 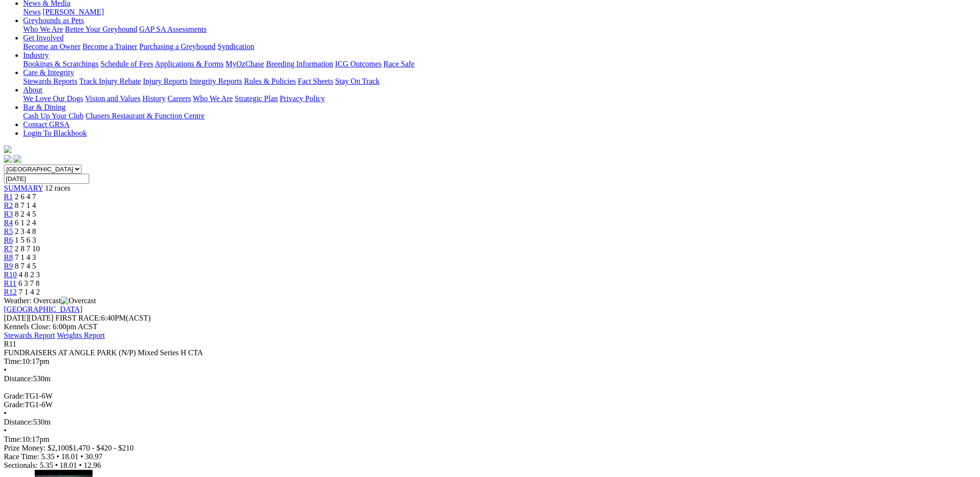 I want to click on a: SUMMARY, so click(x=23, y=188).